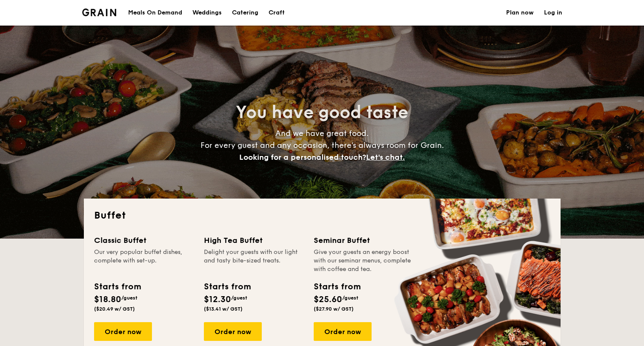 The width and height of the screenshot is (644, 346). Describe the element at coordinates (254, 260) in the screenshot. I see `div: Delight your guests with our light and tasty bite-sized treats.` at that location.